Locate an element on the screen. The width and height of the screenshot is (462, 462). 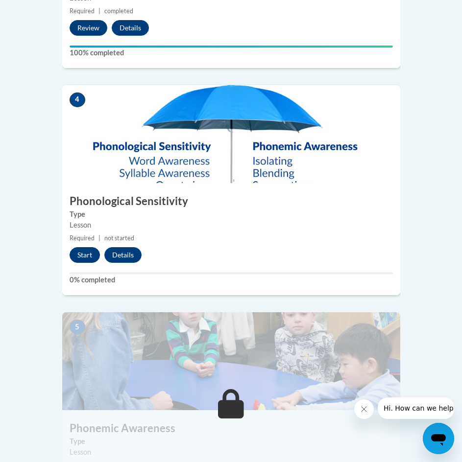
div: Your progress is located at coordinates (231, 47).